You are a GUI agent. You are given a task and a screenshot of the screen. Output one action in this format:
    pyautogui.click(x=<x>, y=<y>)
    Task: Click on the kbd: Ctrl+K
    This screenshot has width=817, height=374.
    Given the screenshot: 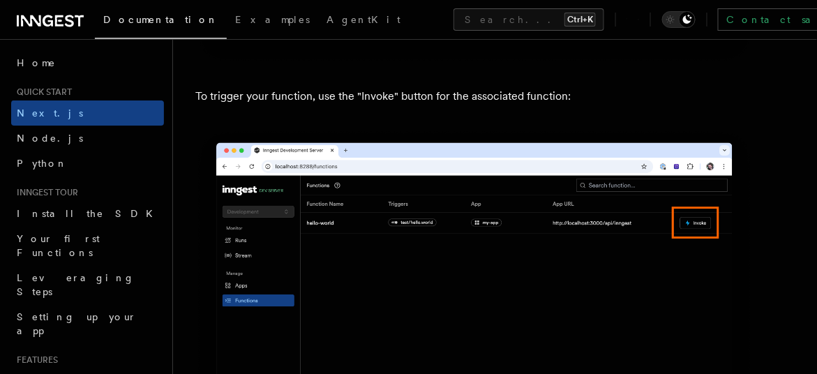 What is the action you would take?
    pyautogui.click(x=580, y=20)
    